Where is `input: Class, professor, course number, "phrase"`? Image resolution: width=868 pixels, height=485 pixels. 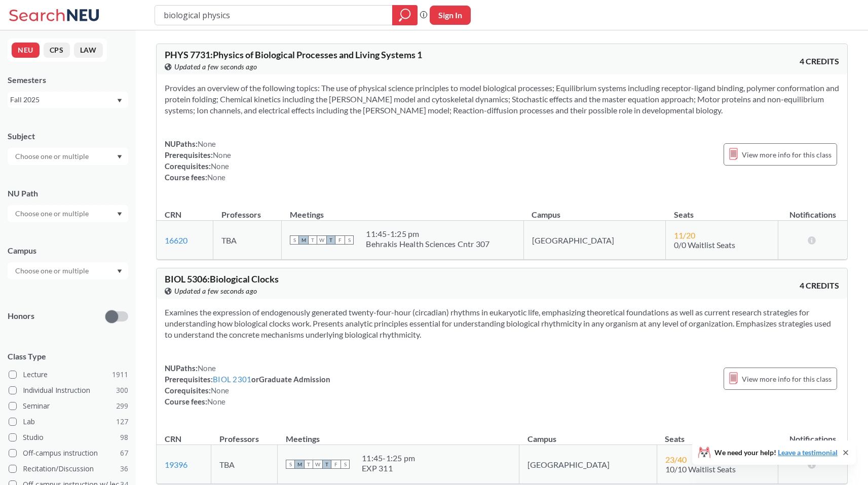
input: Class, professor, course number, "phrase" is located at coordinates (274, 15).